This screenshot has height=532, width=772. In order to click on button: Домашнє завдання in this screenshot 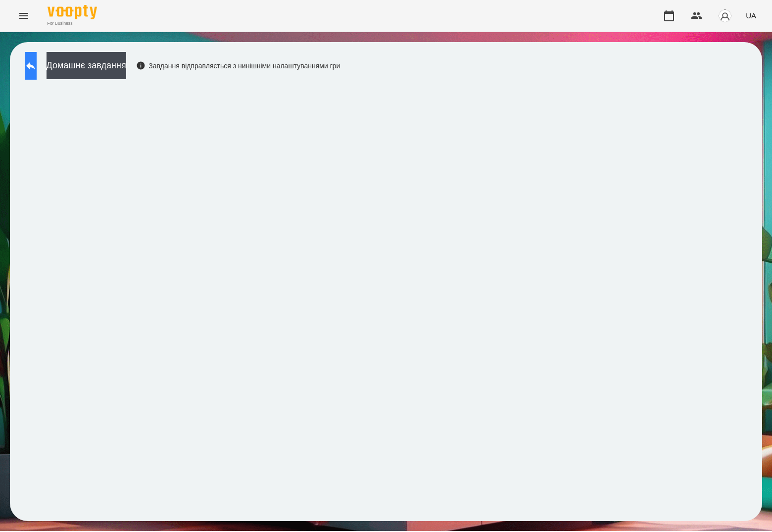, I will do `click(86, 65)`.